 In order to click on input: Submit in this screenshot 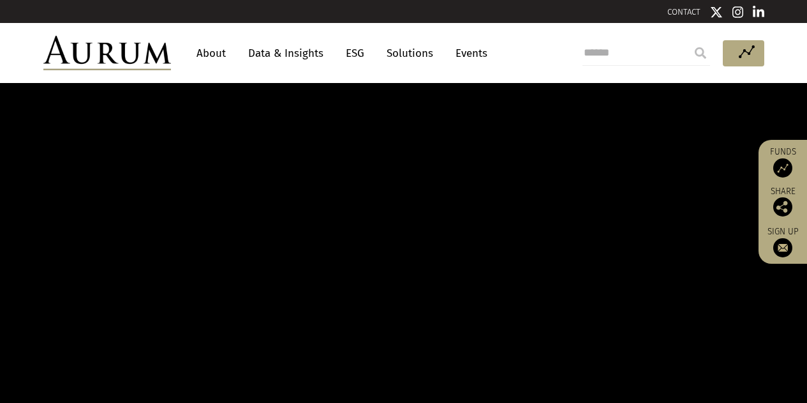, I will do `click(701, 53)`.